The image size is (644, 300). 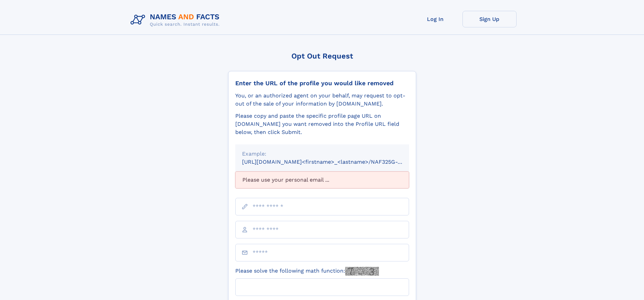 I want to click on a: Log In, so click(x=436, y=19).